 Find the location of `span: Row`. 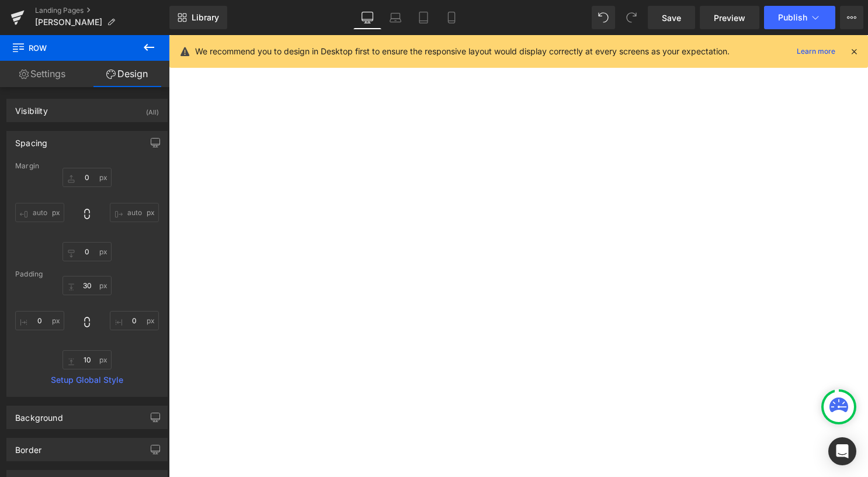

span: Row is located at coordinates (70, 48).